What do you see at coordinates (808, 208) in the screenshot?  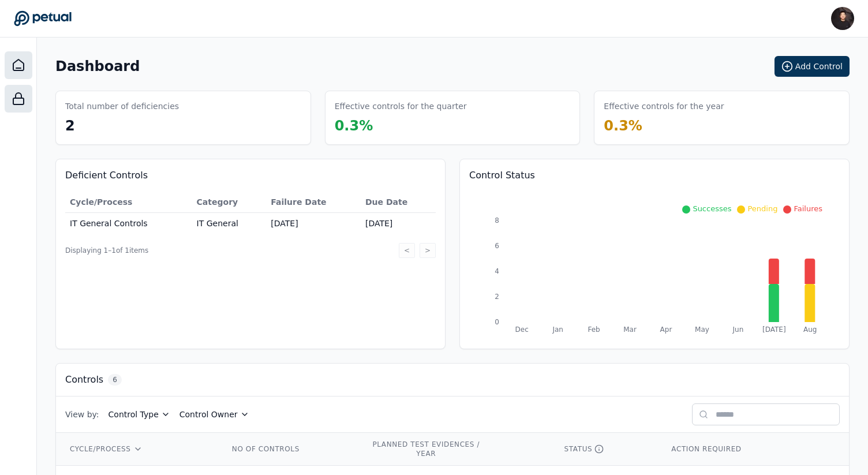 I see `span: Failures` at bounding box center [808, 208].